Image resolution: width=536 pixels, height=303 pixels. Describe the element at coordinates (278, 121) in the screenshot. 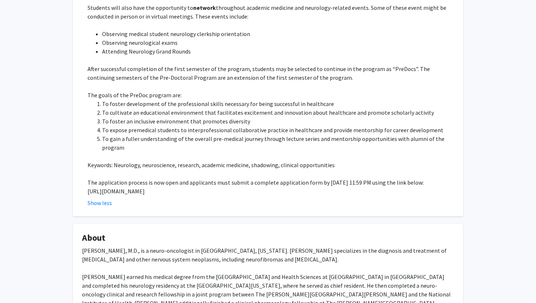

I see `li: To foster an inclusive environment that promotes diversity` at that location.